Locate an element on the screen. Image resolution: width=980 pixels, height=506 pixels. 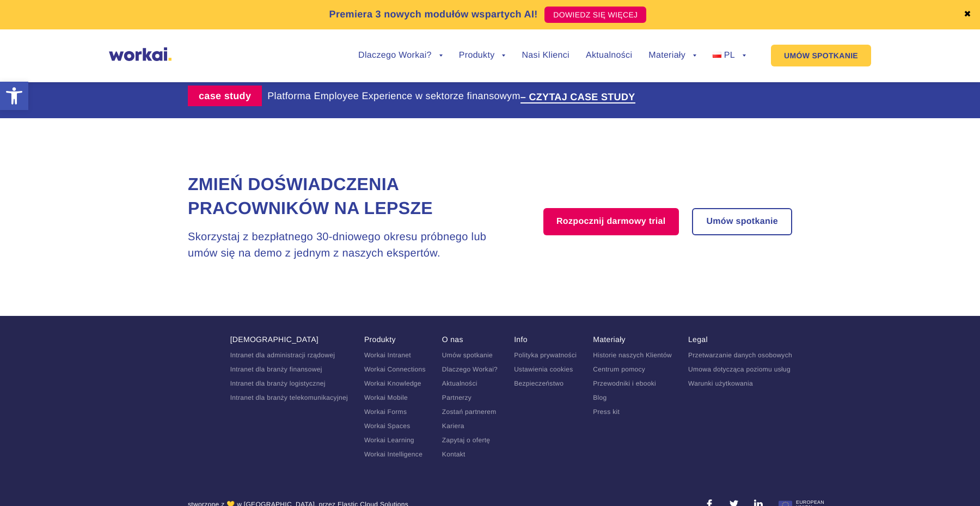
a: Workai Intelligence is located at coordinates (393, 454).